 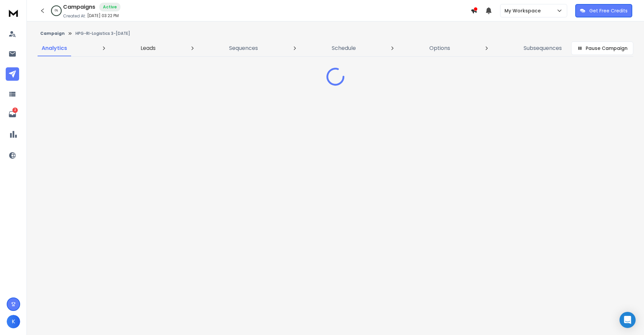 I want to click on a: Subsequences, so click(x=543, y=48).